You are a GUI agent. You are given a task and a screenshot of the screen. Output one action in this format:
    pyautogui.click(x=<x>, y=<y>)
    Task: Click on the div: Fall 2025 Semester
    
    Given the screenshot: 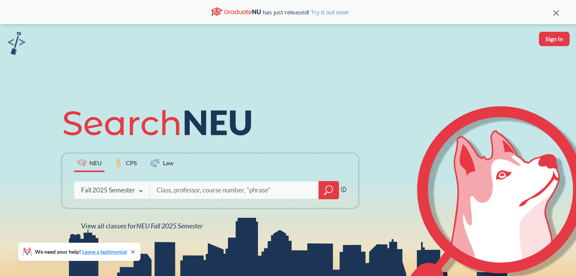 What is the action you would take?
    pyautogui.click(x=108, y=190)
    